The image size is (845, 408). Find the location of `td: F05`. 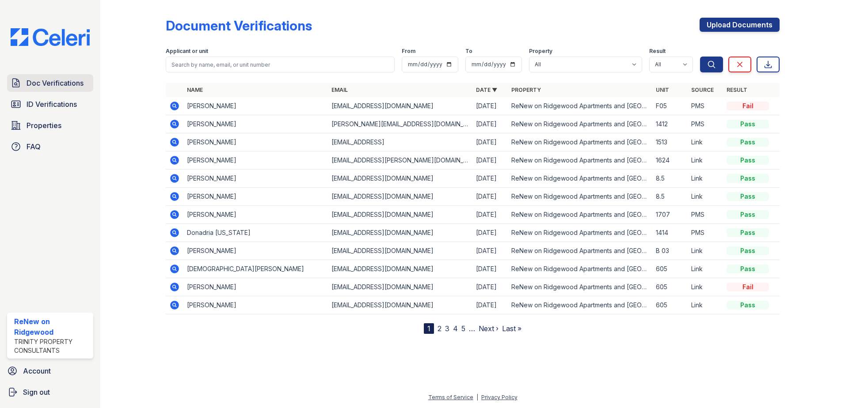

td: F05 is located at coordinates (670, 106).